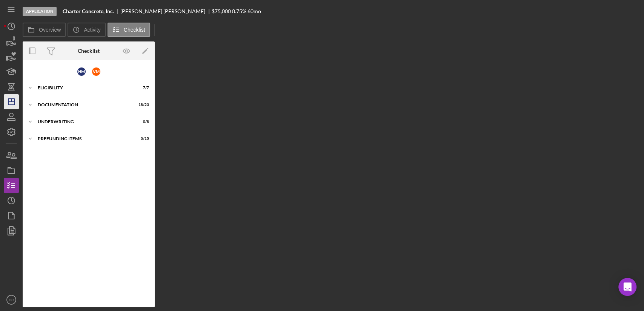  What do you see at coordinates (142, 88) in the screenshot?
I see `div: 7 / 7` at bounding box center [142, 88].